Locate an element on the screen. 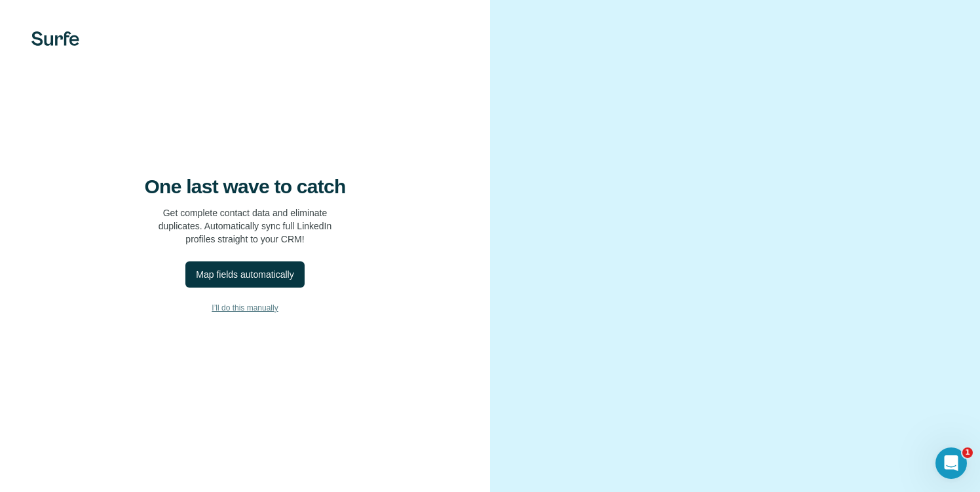 This screenshot has height=492, width=980. button: I’ll do this manually is located at coordinates (245, 308).